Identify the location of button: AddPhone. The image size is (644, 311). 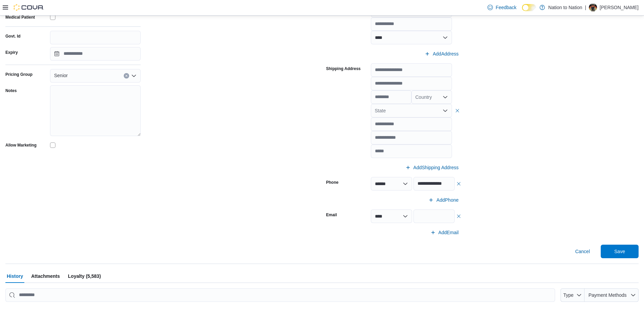
(443, 200).